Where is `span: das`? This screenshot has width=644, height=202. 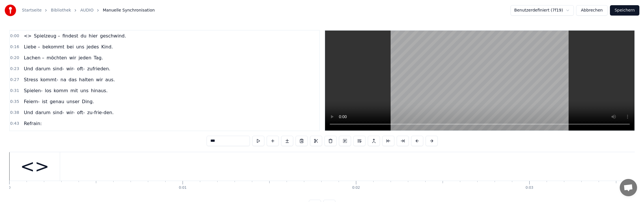
span: das is located at coordinates (72, 80).